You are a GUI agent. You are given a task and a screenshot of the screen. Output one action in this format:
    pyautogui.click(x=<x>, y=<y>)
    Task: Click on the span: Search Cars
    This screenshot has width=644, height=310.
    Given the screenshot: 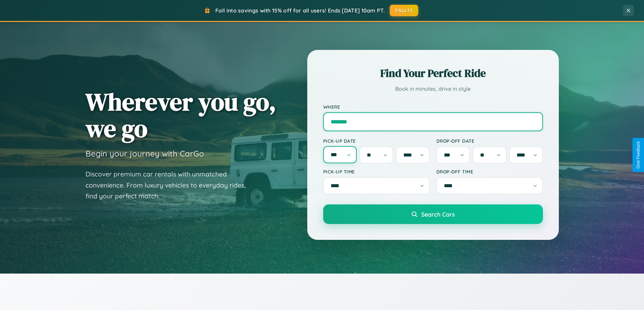 What is the action you would take?
    pyautogui.click(x=438, y=214)
    